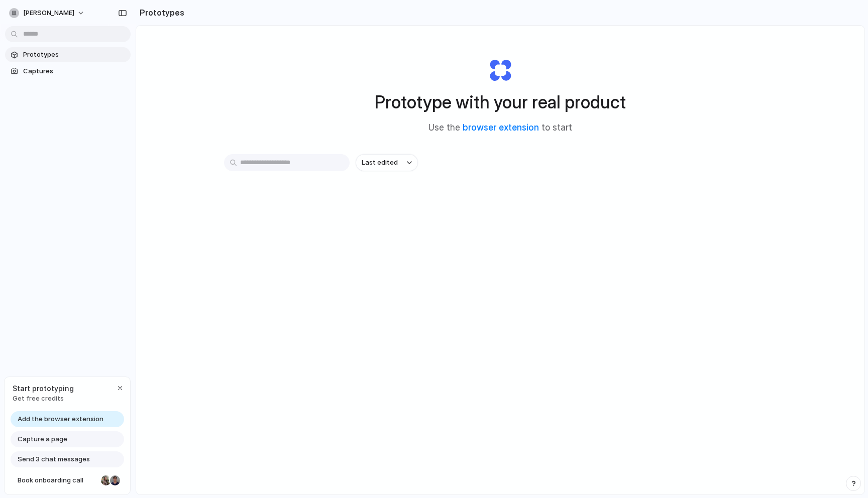  I want to click on button: Last edited, so click(387, 163).